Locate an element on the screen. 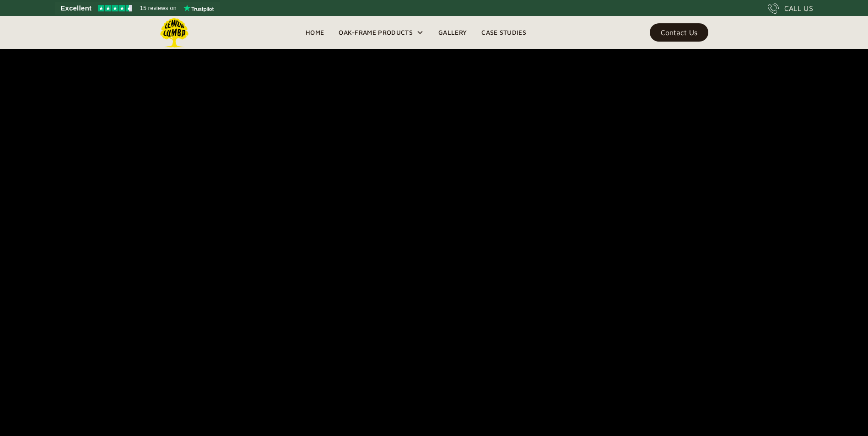 The height and width of the screenshot is (436, 868). a: CALL US is located at coordinates (790, 8).